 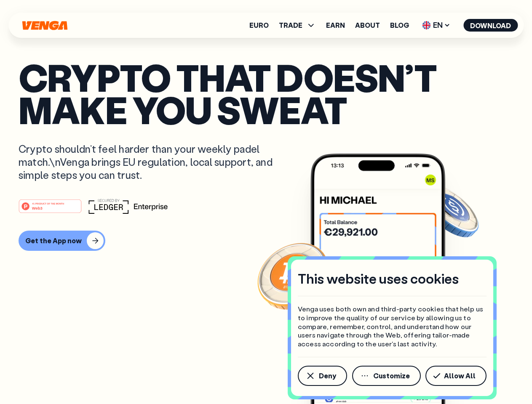 What do you see at coordinates (386, 376) in the screenshot?
I see `button: Customize` at bounding box center [386, 376].